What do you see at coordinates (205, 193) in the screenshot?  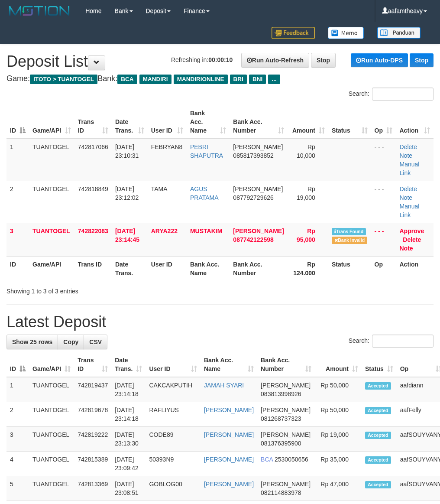 I see `a: AGUS PRATAMA` at bounding box center [205, 193].